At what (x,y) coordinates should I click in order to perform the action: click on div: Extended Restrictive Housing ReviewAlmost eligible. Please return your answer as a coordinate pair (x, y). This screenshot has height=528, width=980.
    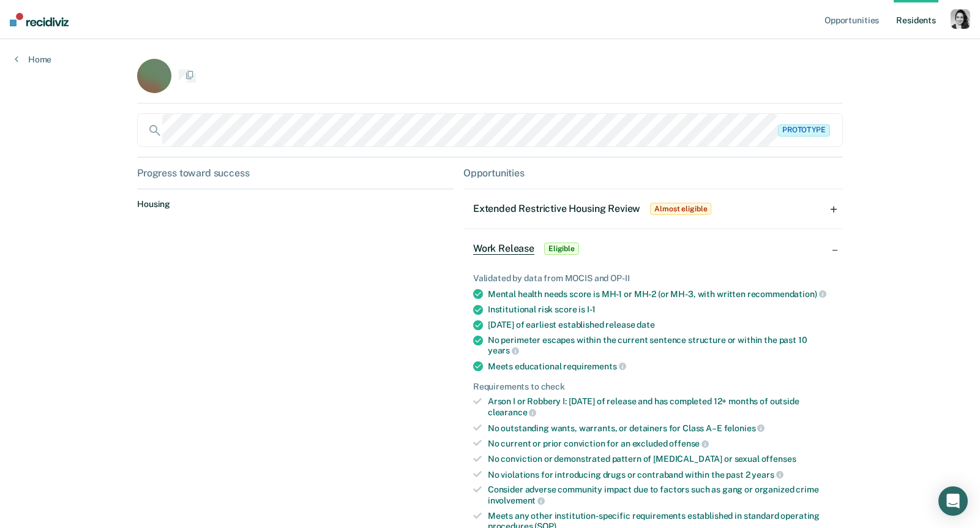
    Looking at the image, I should click on (653, 209).